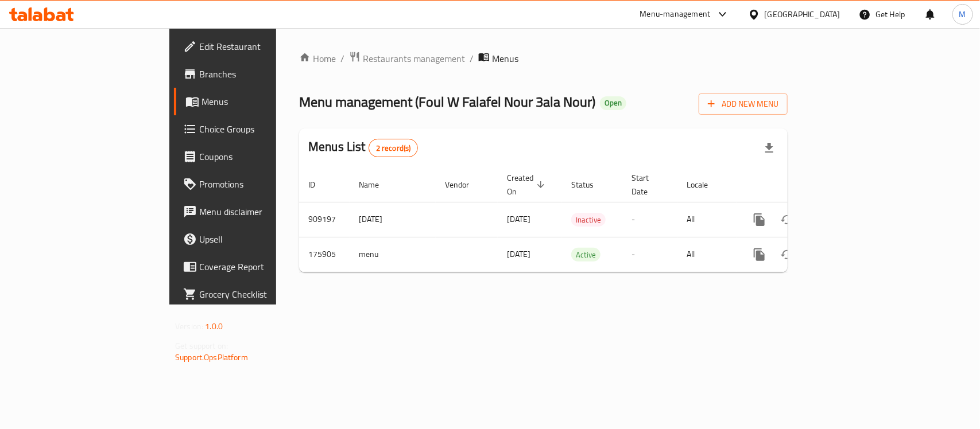  Describe the element at coordinates (261, 47) in the screenshot. I see `span: Edit Restaurant` at that location.